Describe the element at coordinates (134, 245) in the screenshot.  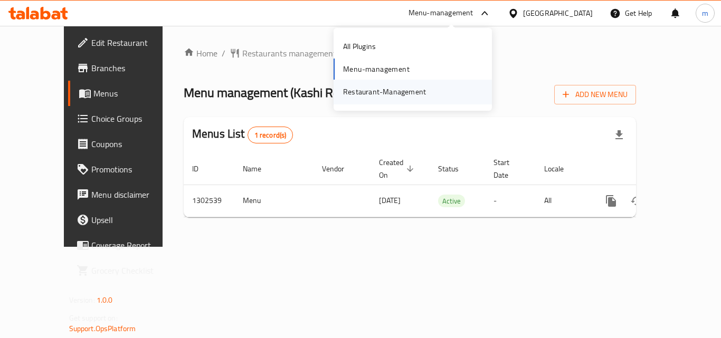
I see `span: Coverage Report` at that location.